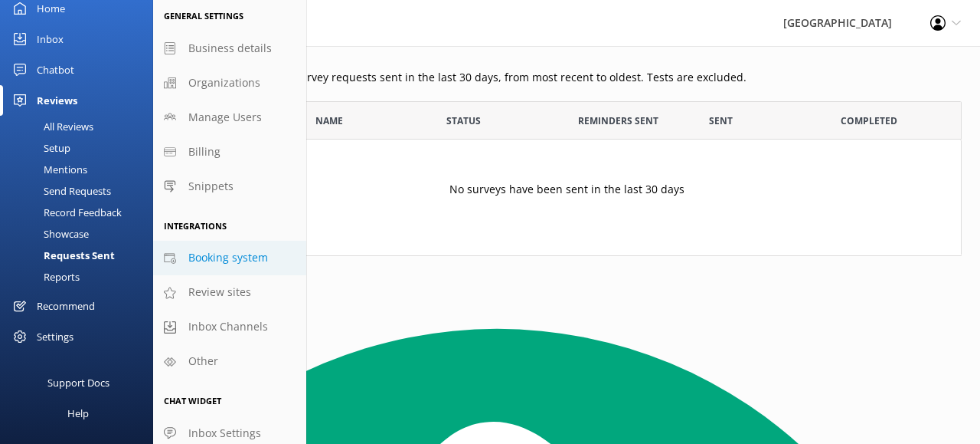  Describe the element at coordinates (59, 191) in the screenshot. I see `div: Send Requests` at that location.